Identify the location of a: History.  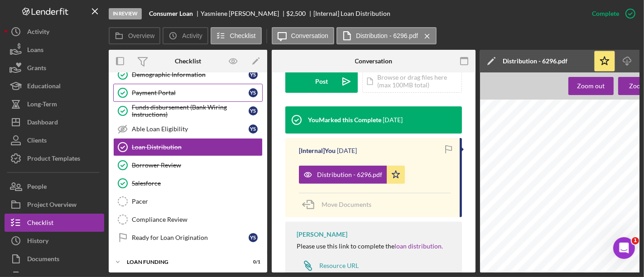
(55, 241).